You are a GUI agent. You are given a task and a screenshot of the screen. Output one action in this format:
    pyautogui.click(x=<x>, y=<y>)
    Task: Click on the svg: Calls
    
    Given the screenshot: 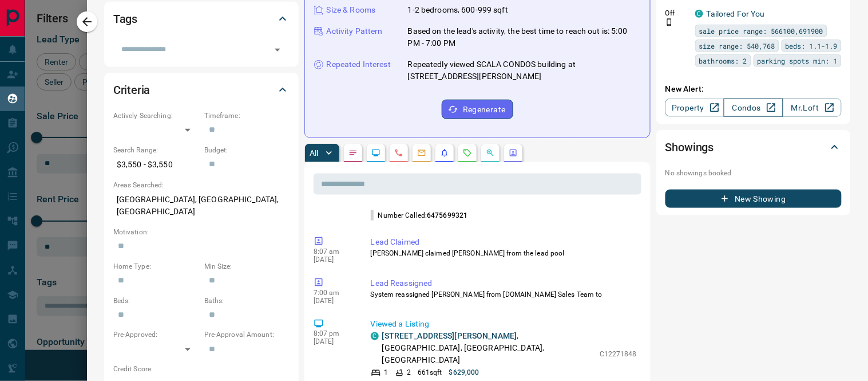 What is the action you would take?
    pyautogui.click(x=399, y=153)
    